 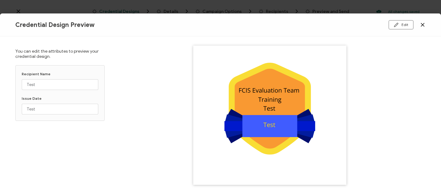 What do you see at coordinates (60, 74) in the screenshot?
I see `p: Recipient Name` at bounding box center [60, 74].